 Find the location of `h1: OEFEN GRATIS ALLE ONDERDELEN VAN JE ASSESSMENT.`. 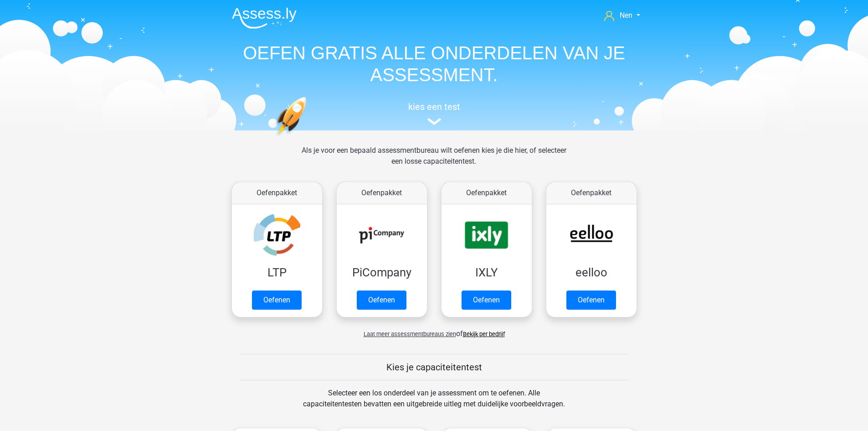

h1: OEFEN GRATIS ALLE ONDERDELEN VAN JE ASSESSMENT. is located at coordinates (435, 64).